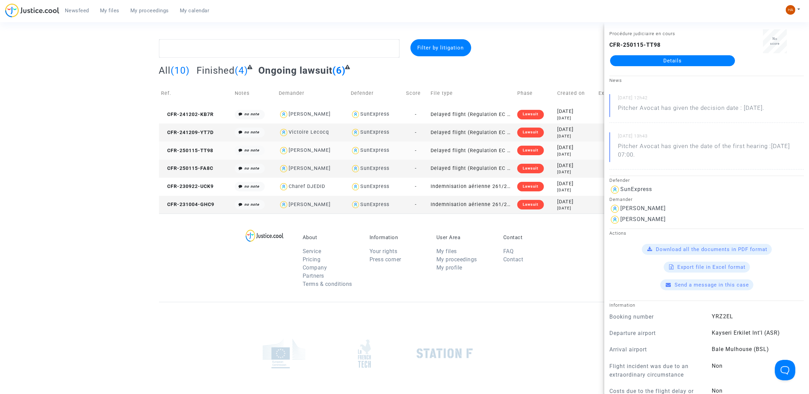  Describe the element at coordinates (717, 366) in the screenshot. I see `span: Non` at that location.